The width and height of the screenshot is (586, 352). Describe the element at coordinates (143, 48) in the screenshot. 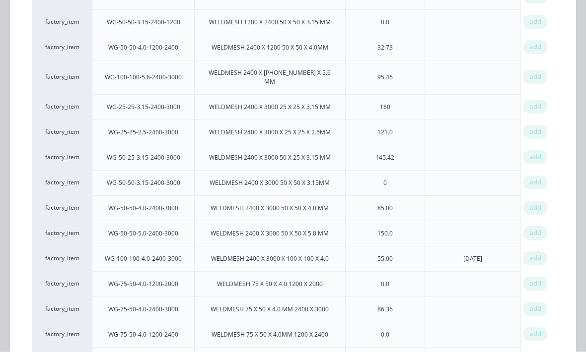

I see `div: WG-50-50-4.0-1200-2400` at that location.